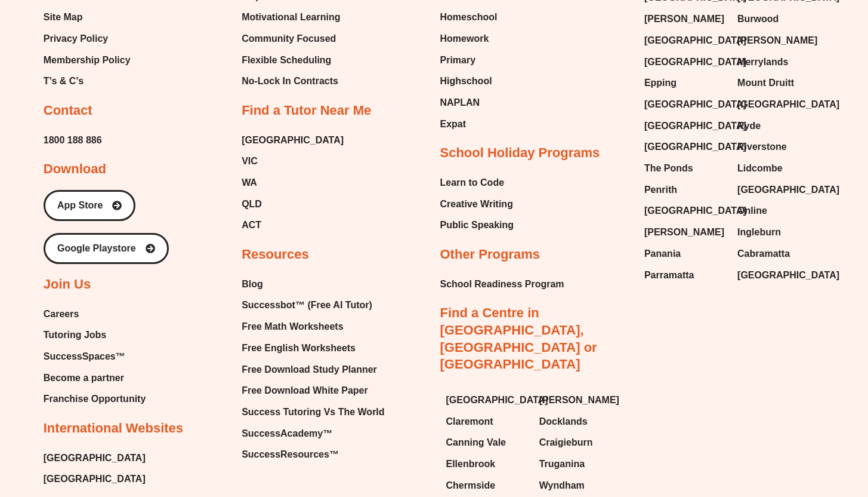 The width and height of the screenshot is (868, 497). I want to click on span: Motivational Learning, so click(290, 17).